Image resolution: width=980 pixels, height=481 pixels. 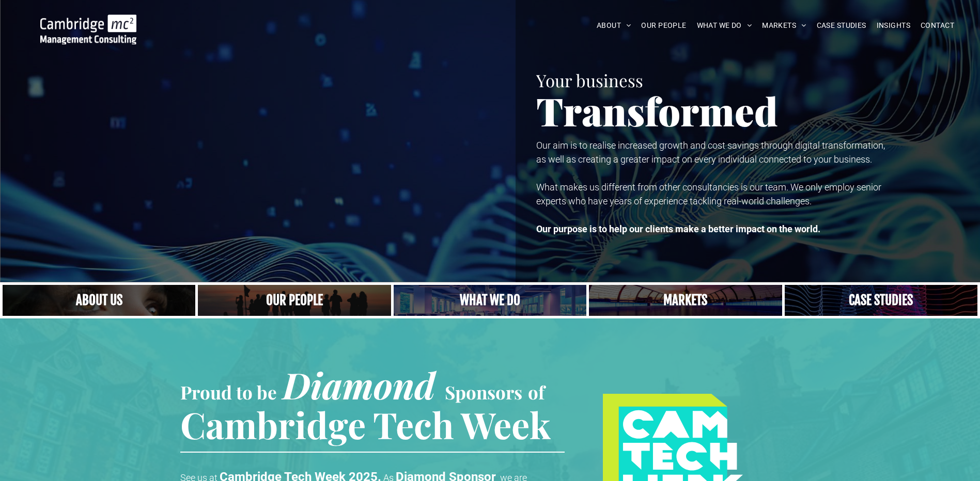 I want to click on a: Close up of woman's face, centered on her eyes, so click(x=98, y=300).